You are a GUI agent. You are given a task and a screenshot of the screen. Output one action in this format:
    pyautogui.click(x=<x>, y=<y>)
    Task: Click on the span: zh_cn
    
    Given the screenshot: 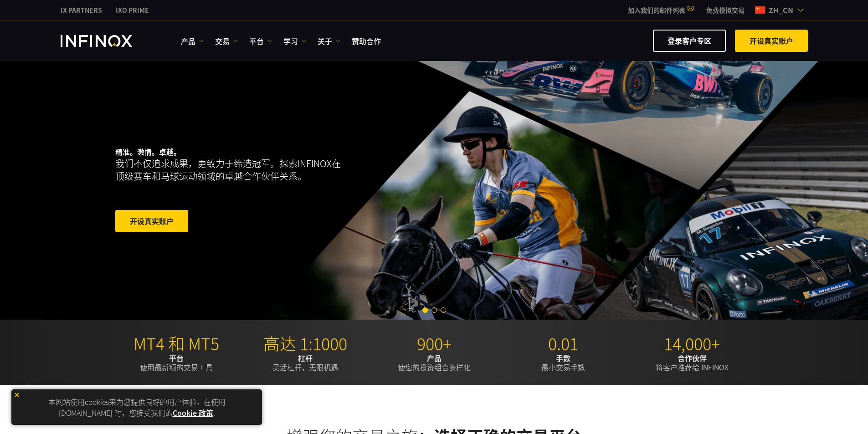 What is the action you would take?
    pyautogui.click(x=780, y=10)
    